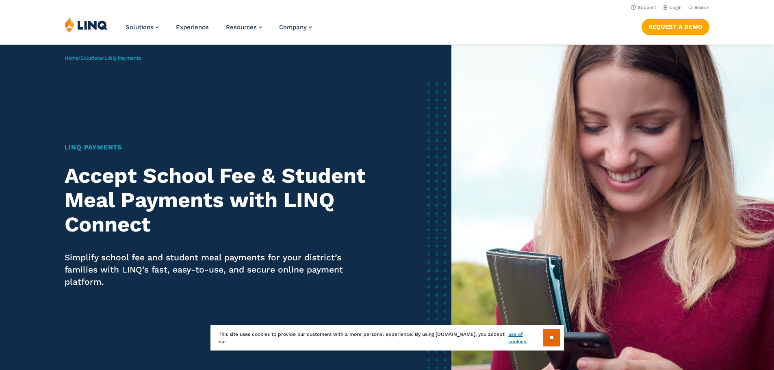 The width and height of the screenshot is (774, 370). What do you see at coordinates (219, 30) in the screenshot?
I see `nav: Primary Navigation` at bounding box center [219, 30].